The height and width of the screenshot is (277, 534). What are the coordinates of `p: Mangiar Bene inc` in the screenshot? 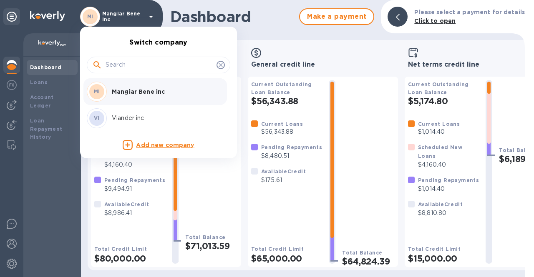 It's located at (164, 92).